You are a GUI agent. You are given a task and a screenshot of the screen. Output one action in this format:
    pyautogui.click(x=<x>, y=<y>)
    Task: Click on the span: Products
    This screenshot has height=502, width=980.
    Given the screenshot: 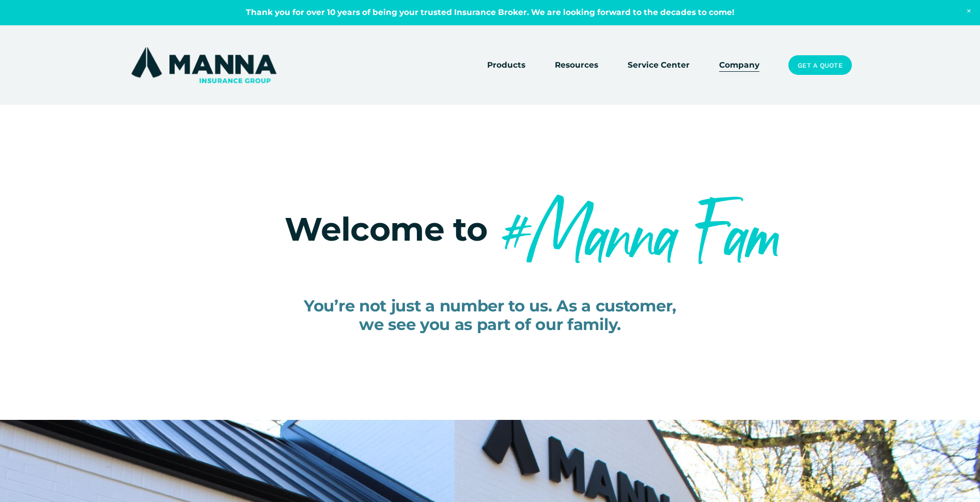 What is the action you would take?
    pyautogui.click(x=506, y=65)
    